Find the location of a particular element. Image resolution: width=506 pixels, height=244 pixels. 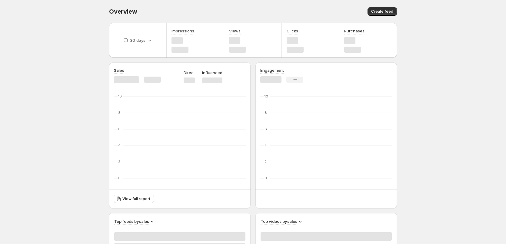

p: Direct is located at coordinates (189, 73).